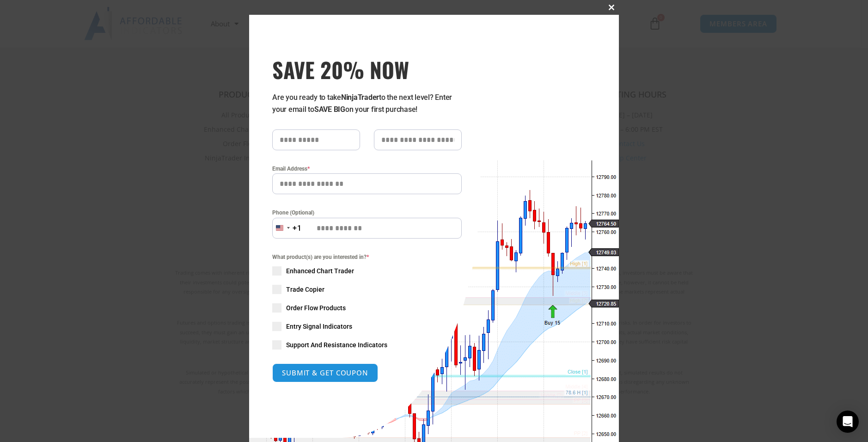 The height and width of the screenshot is (442, 868). What do you see at coordinates (367, 290) in the screenshot?
I see `label: Trade Copier` at bounding box center [367, 290].